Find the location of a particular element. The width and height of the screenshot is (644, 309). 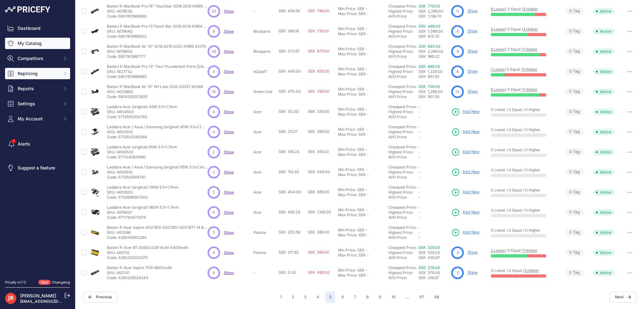

p: 0 Lower / 0 Equal / 0 Higher is located at coordinates (524, 150).